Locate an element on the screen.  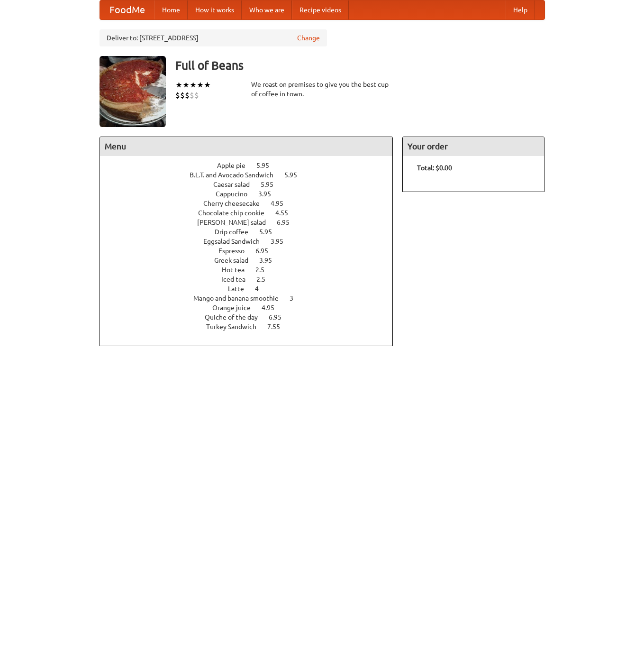
span: 3 is located at coordinates (296, 298).